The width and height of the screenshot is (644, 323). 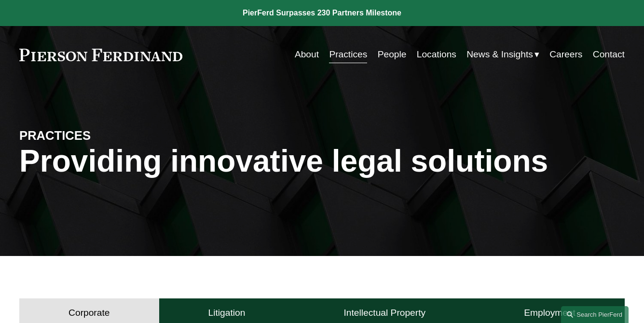 What do you see at coordinates (503, 54) in the screenshot?
I see `a: folder dropdown` at bounding box center [503, 54].